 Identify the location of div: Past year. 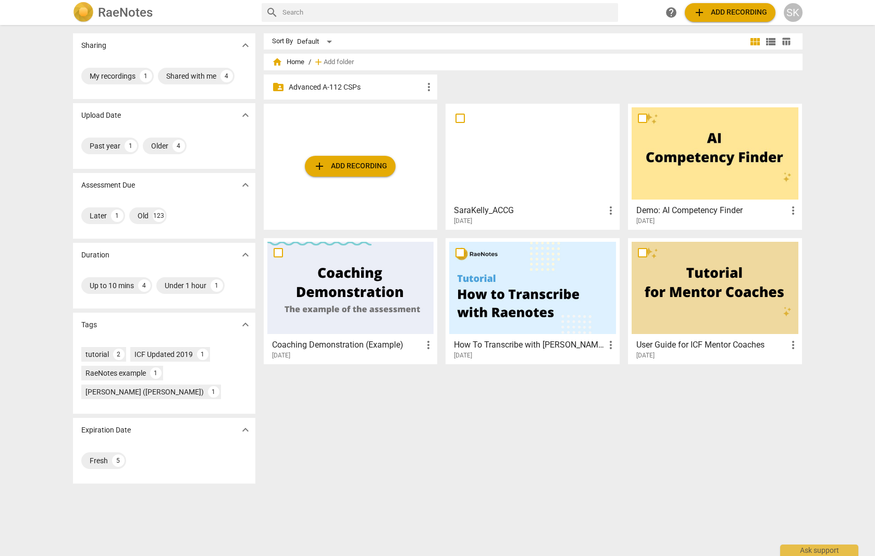
(105, 146).